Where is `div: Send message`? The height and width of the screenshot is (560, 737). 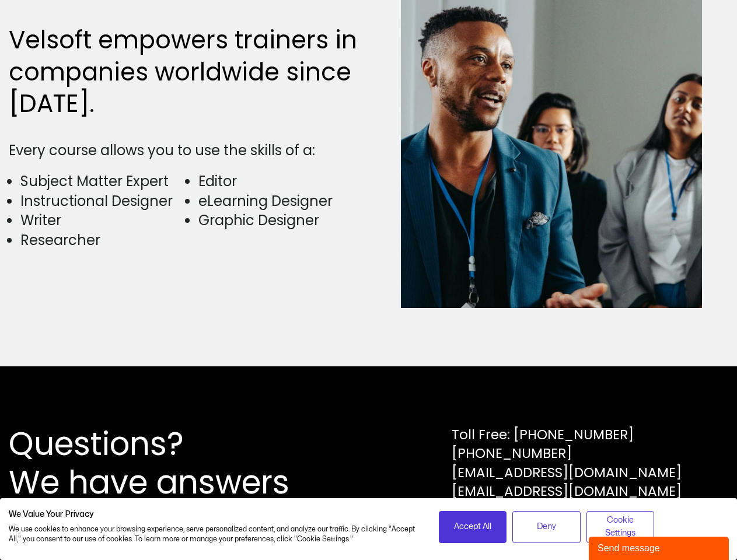
div: Send message is located at coordinates (70, 14).